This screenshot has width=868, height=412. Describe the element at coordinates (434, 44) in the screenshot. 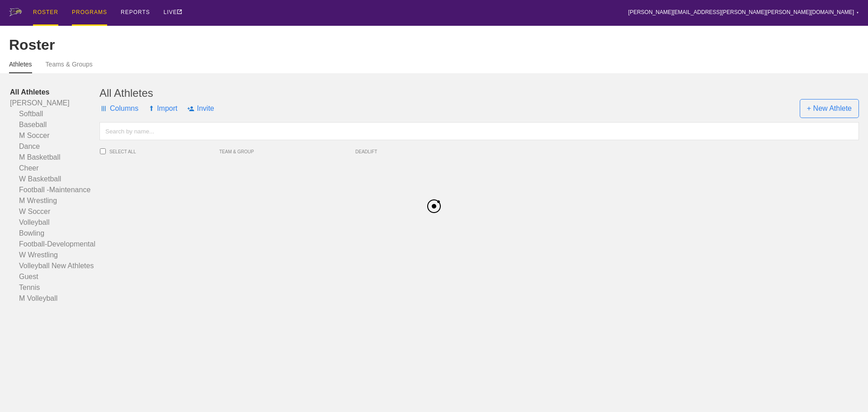

I see `div: Roster` at that location.